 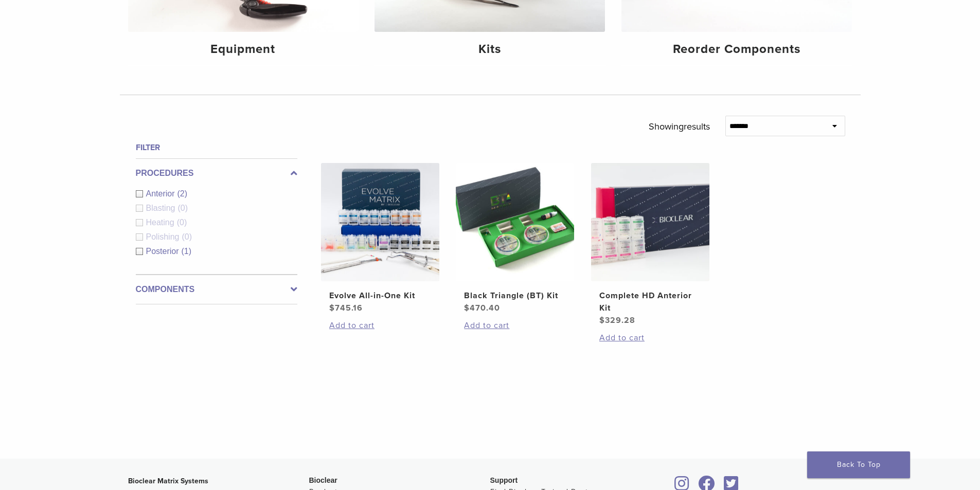 I want to click on h2: Complete HD Anterior Kit, so click(x=650, y=302).